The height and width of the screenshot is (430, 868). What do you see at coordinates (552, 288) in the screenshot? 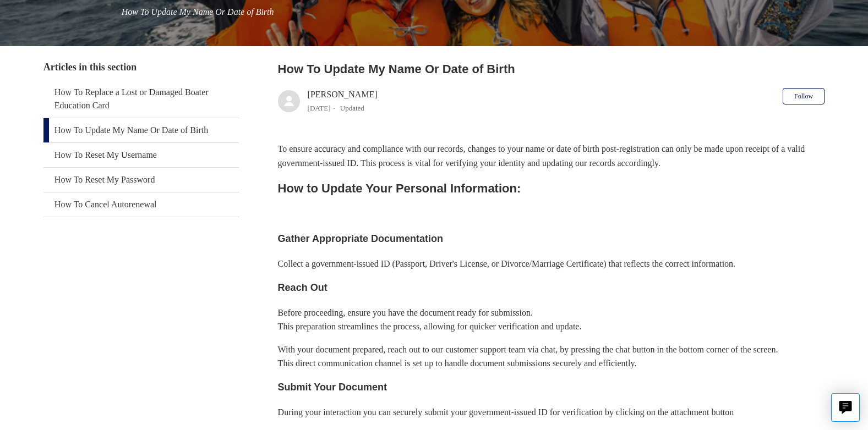
I see `h3: Reach Out` at bounding box center [552, 288].